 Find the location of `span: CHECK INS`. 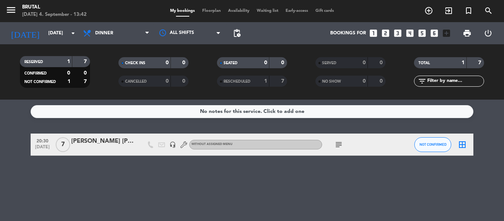

span: CHECK INS is located at coordinates (135, 63).